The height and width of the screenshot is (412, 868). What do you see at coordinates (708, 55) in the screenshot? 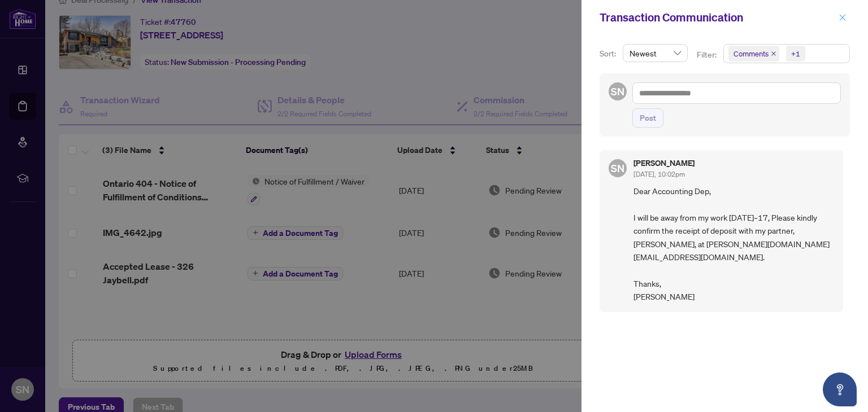
I see `p: Filter:` at bounding box center [708, 55].